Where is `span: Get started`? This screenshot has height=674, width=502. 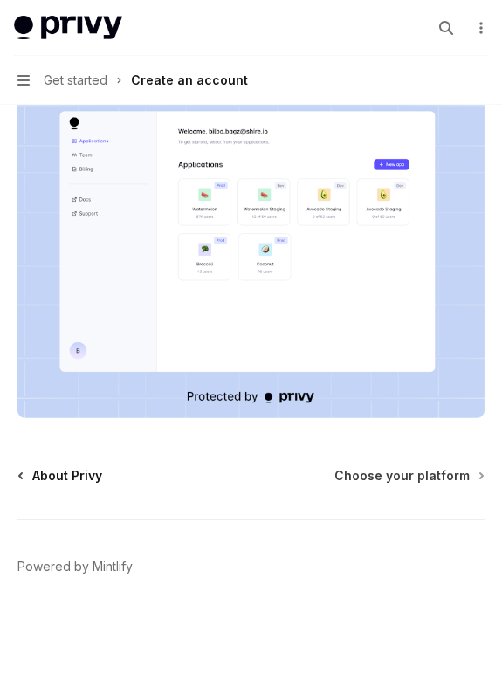
span: Get started is located at coordinates (75, 80).